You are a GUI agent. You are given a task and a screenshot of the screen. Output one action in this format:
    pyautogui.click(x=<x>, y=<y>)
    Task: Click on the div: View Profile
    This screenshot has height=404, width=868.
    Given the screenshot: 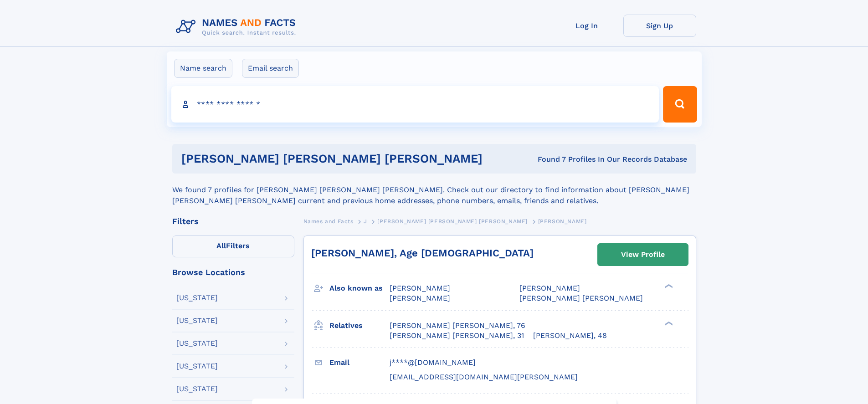 What is the action you would take?
    pyautogui.click(x=642, y=255)
    